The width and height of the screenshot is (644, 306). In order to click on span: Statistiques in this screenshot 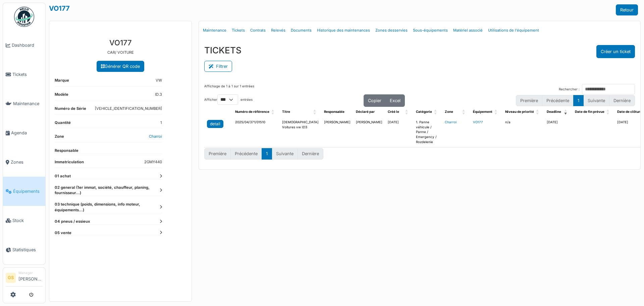, I will do `click(28, 250)`.